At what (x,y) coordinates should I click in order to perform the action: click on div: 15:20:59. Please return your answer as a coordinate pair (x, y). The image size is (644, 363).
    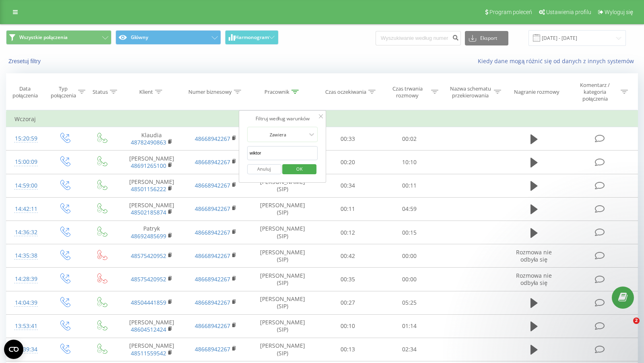
    Looking at the image, I should click on (26, 138).